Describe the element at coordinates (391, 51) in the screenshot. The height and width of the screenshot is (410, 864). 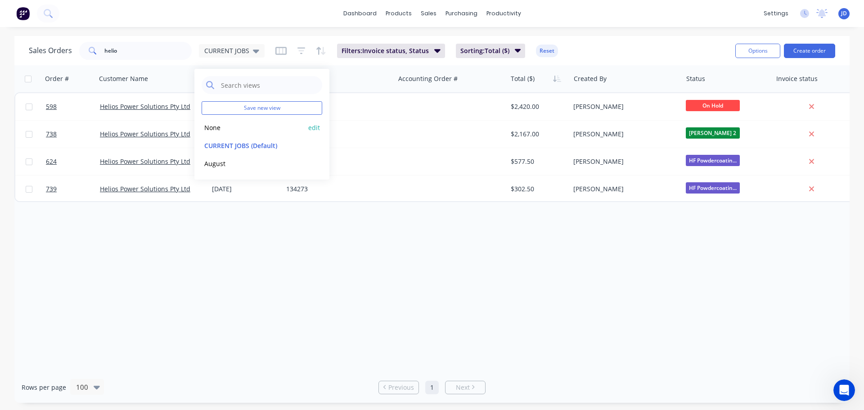
I see `button: Filters:Invoice status, Status` at that location.